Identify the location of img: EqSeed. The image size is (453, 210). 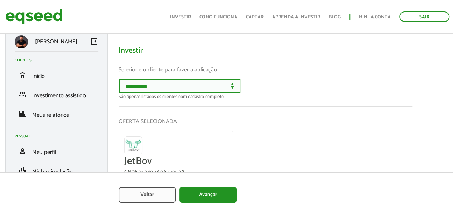
(34, 16).